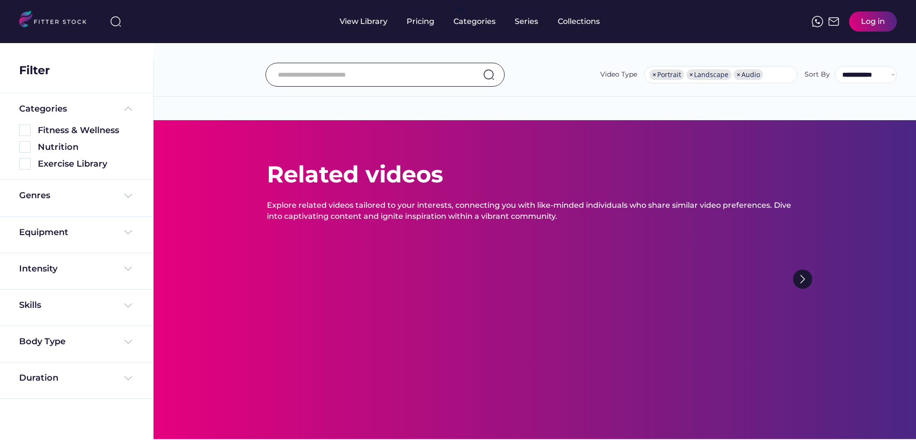 This screenshot has height=440, width=916. What do you see at coordinates (535, 210) in the screenshot?
I see `div: Explore related videos tailored to your interests, connecting you with like-minded individuals wh...` at bounding box center [535, 210].